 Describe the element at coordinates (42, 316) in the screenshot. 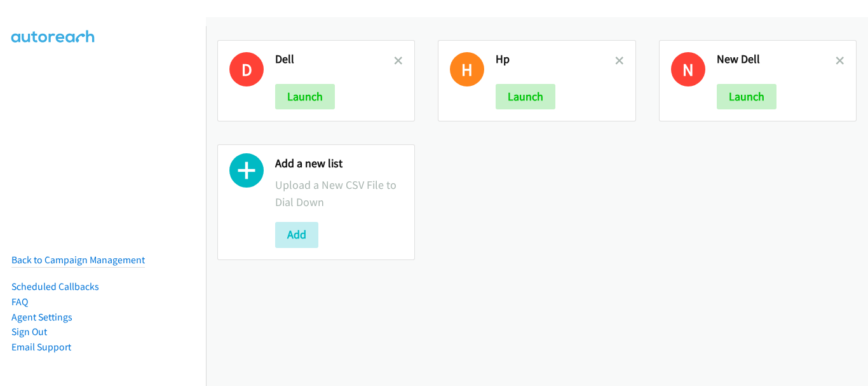

I see `a: Agent Settings` at that location.